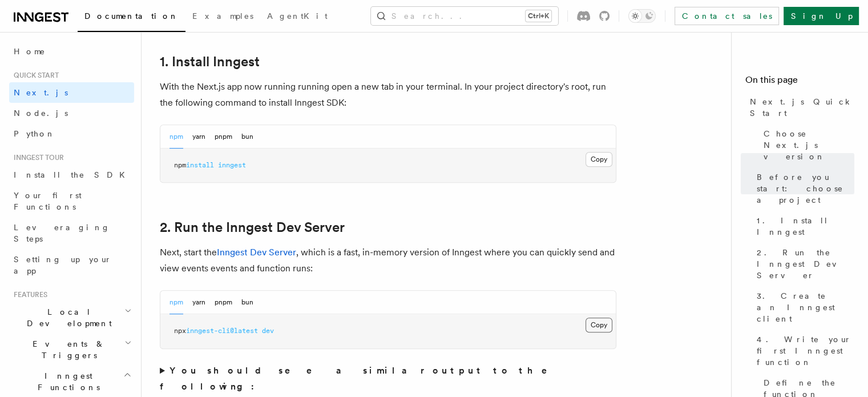 The width and height of the screenshot is (868, 397). I want to click on a: Contact sales, so click(727, 16).